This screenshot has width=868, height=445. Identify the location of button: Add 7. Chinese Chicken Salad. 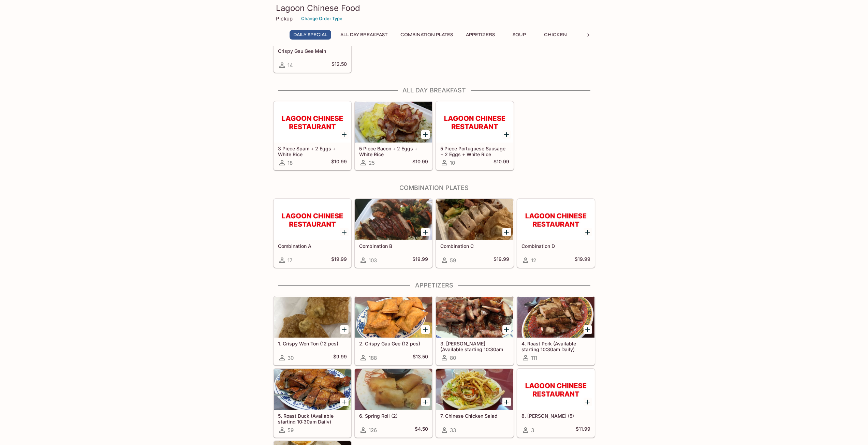
(506, 401).